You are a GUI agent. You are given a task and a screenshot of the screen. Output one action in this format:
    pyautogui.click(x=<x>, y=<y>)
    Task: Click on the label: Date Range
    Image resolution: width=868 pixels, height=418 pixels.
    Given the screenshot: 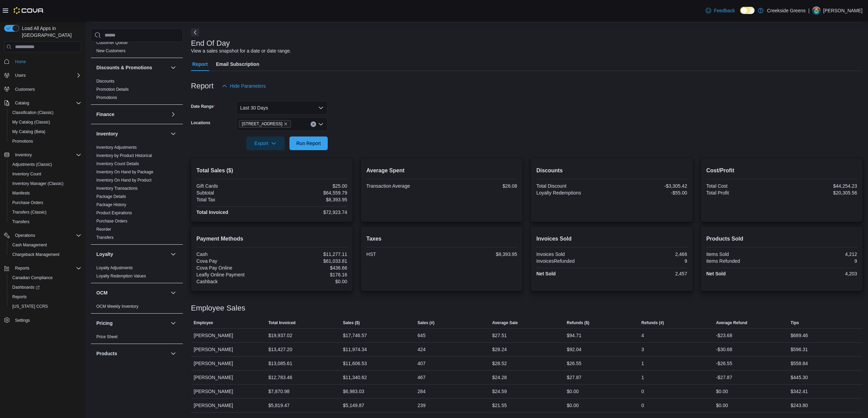 What is the action you would take?
    pyautogui.click(x=203, y=107)
    